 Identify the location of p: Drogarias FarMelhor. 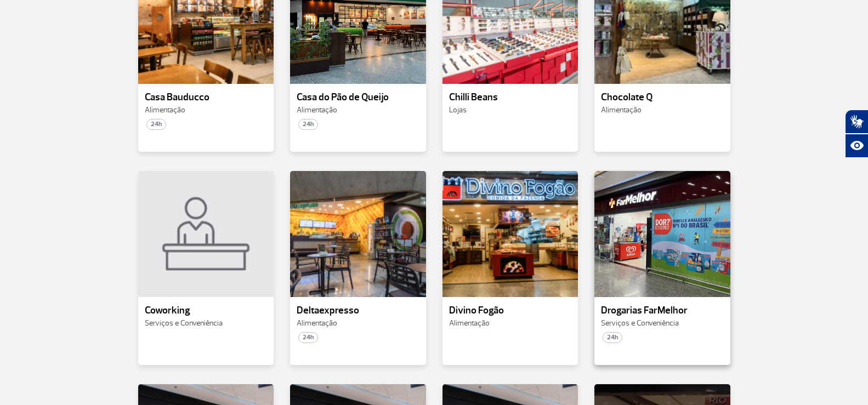
(663, 310).